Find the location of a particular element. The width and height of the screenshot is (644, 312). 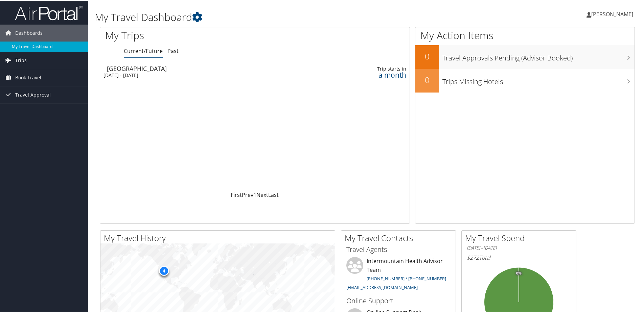

span: $272 is located at coordinates (473, 257).